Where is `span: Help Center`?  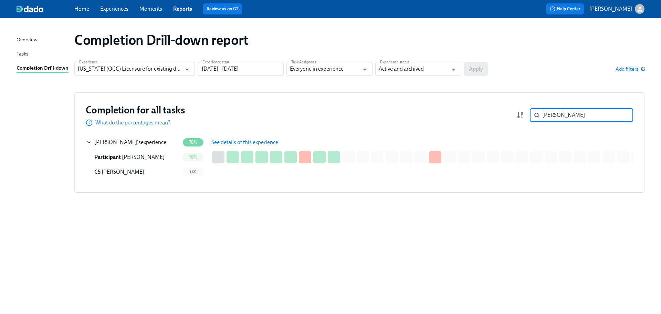 span: Help Center is located at coordinates (565, 9).